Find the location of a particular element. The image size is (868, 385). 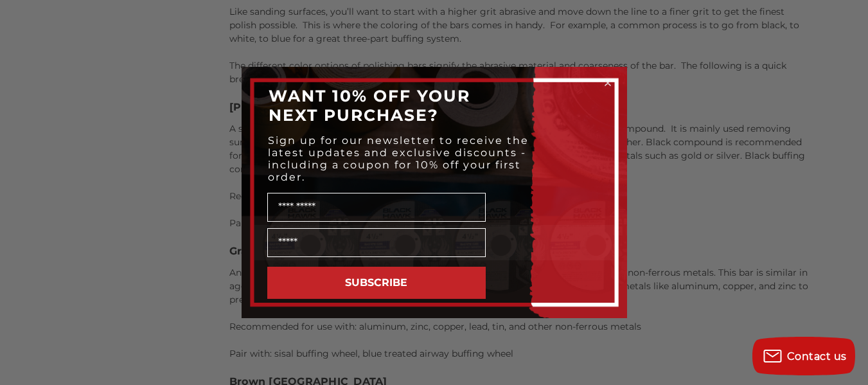

button: Contact us is located at coordinates (804, 356).